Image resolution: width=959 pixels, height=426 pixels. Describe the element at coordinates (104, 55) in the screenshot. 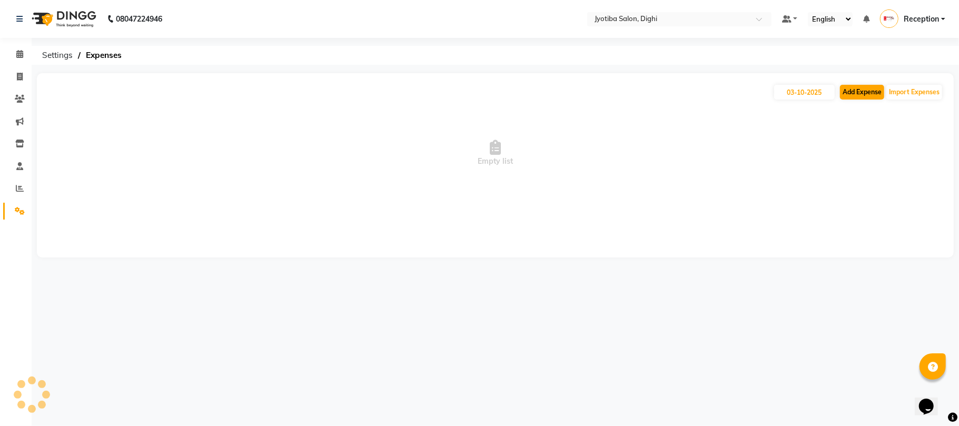

I see `span: Expenses` at that location.